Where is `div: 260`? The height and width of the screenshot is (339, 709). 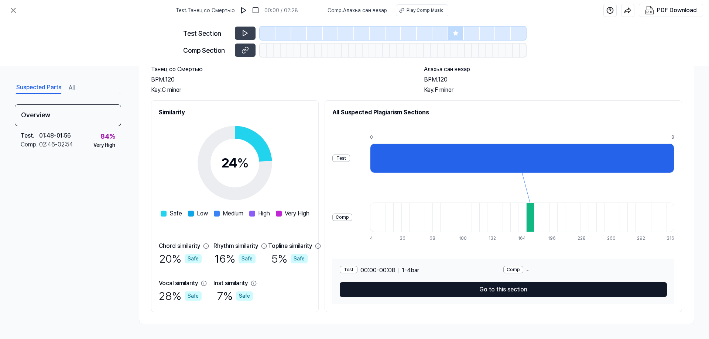 div: 260 is located at coordinates (611, 239).